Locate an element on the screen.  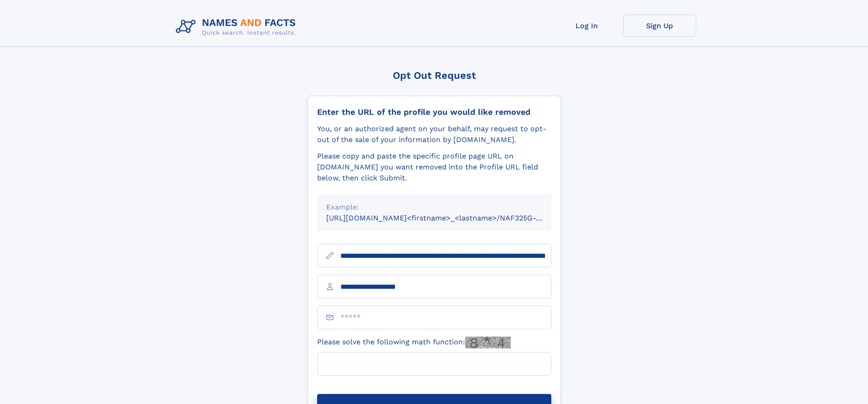
a: Sign Up is located at coordinates (660, 26).